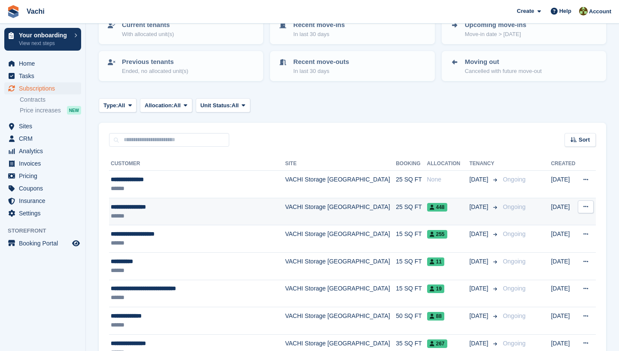  I want to click on span: Insurance, so click(45, 201).